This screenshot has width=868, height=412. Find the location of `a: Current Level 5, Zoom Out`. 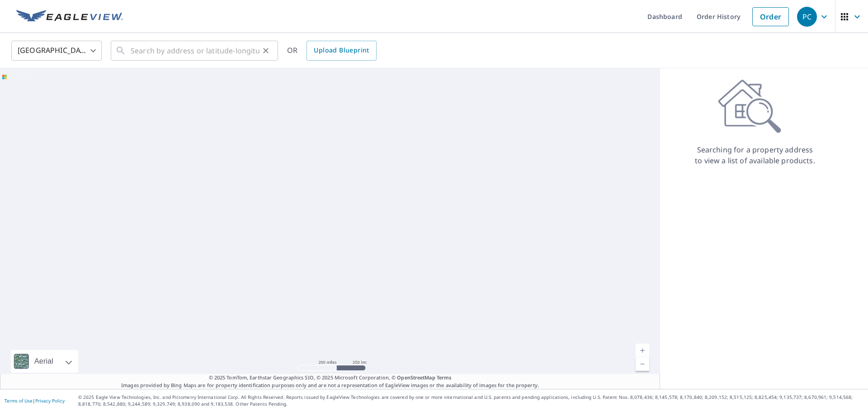

a: Current Level 5, Zoom Out is located at coordinates (642, 364).